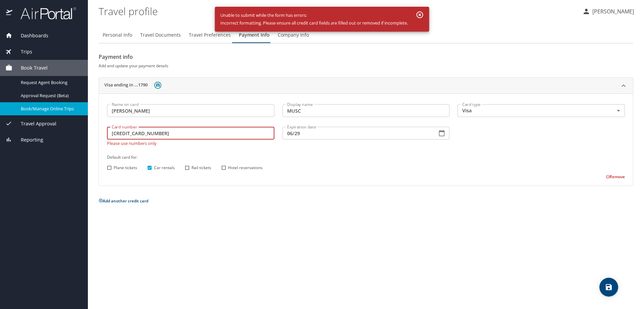 This screenshot has width=644, height=309. I want to click on span: Travel Documents, so click(160, 35).